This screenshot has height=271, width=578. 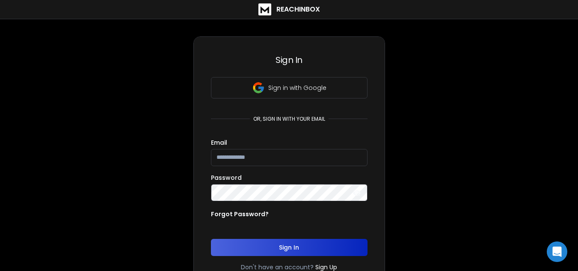 I want to click on label: Email, so click(x=219, y=142).